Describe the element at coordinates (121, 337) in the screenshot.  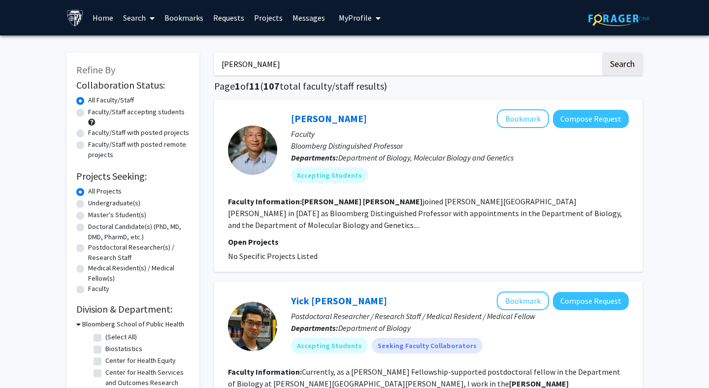
I see `label: (Select All)` at that location.